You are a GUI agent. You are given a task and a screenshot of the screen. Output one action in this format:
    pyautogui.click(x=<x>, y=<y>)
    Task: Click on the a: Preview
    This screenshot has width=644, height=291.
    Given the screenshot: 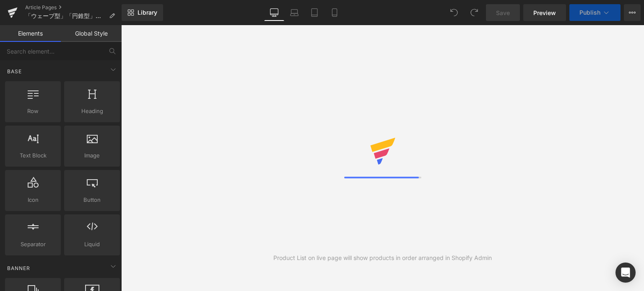 What is the action you would take?
    pyautogui.click(x=545, y=13)
    